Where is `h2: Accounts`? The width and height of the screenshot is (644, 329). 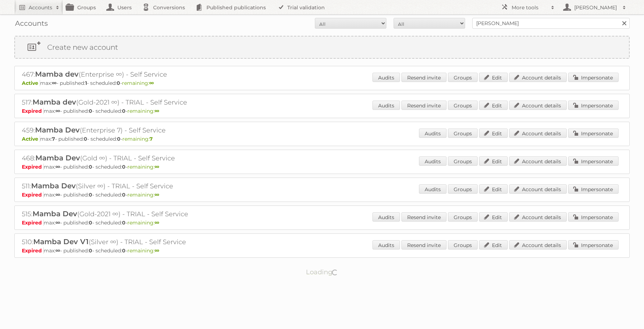 h2: Accounts is located at coordinates (40, 8).